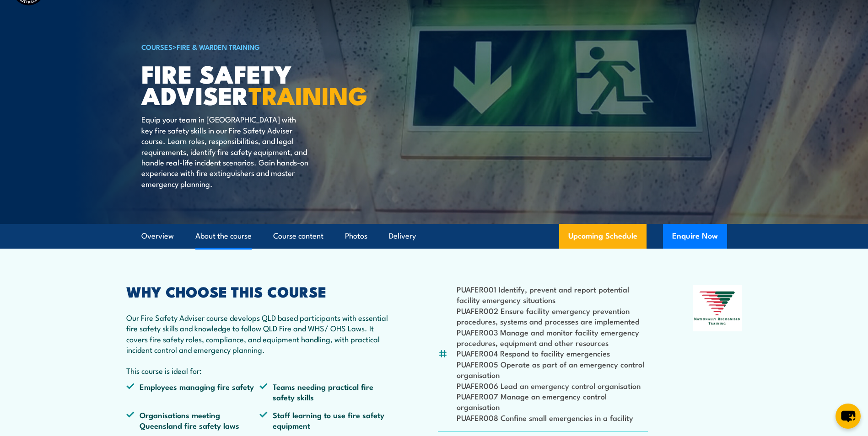  Describe the element at coordinates (308, 94) in the screenshot. I see `strong: TRAINING` at that location.